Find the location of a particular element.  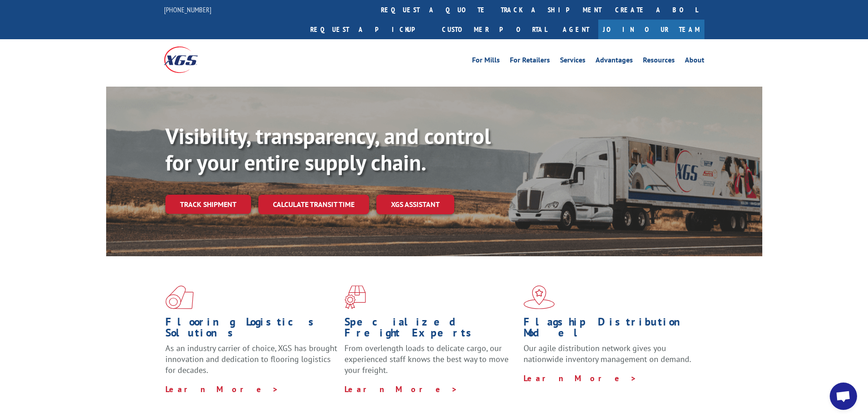

img: xgs-icon-total-supply-chain-intelligence-red is located at coordinates (180, 297).